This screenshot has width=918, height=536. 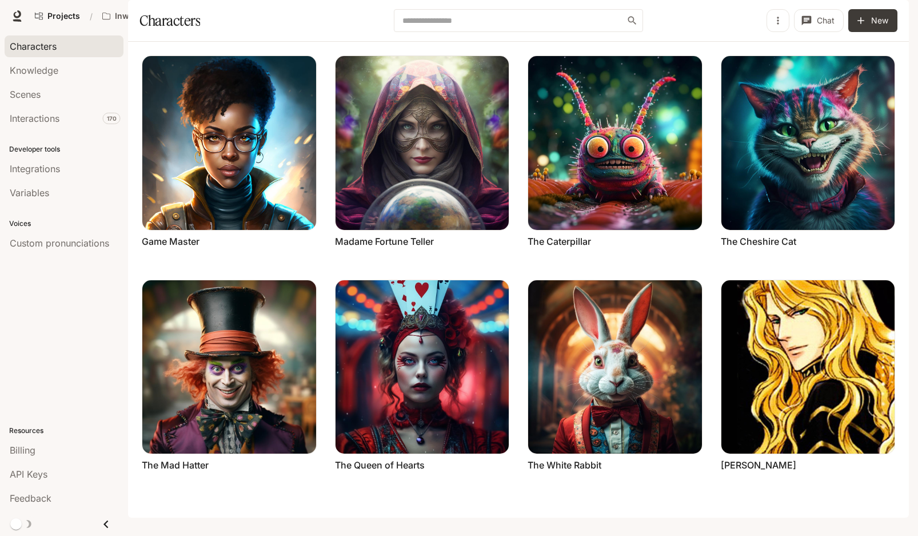 What do you see at coordinates (873, 21) in the screenshot?
I see `button: New` at bounding box center [873, 21].